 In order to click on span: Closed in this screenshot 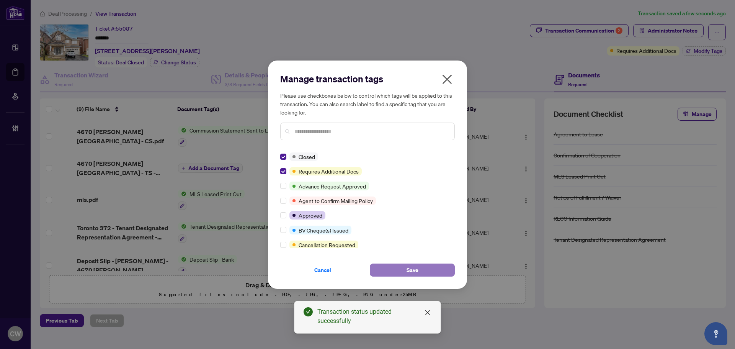, I will do `click(307, 157)`.